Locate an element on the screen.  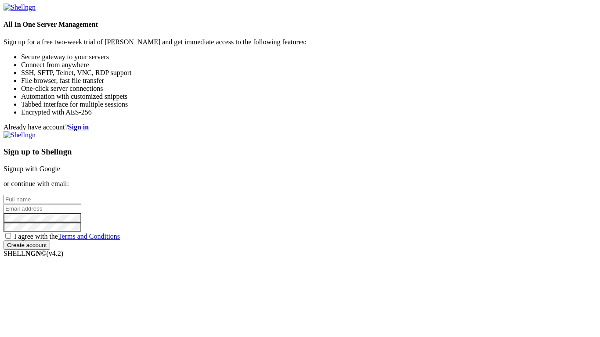
li: File browser, fast file transfer is located at coordinates (309, 81).